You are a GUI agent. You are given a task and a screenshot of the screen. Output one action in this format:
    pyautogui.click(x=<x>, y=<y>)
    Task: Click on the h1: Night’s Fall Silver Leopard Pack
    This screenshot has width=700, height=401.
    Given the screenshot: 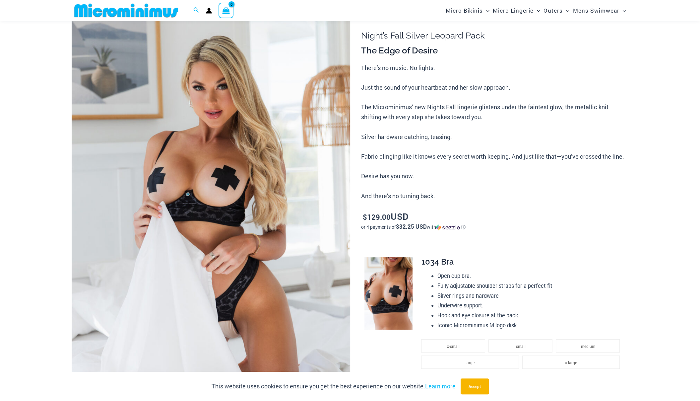 What is the action you would take?
    pyautogui.click(x=495, y=35)
    